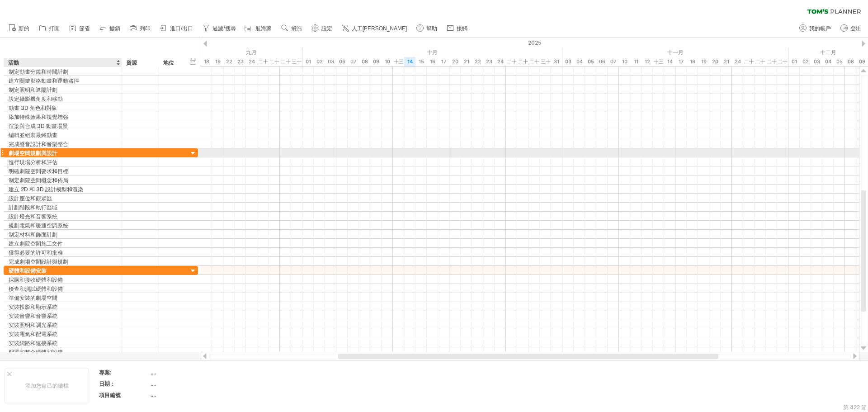 The width and height of the screenshot is (868, 412). Describe the element at coordinates (309, 62) in the screenshot. I see `font: 01` at that location.